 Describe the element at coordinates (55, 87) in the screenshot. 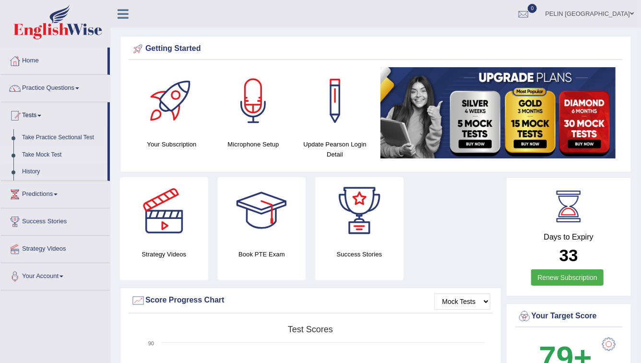

I see `a: Practice Questions` at that location.